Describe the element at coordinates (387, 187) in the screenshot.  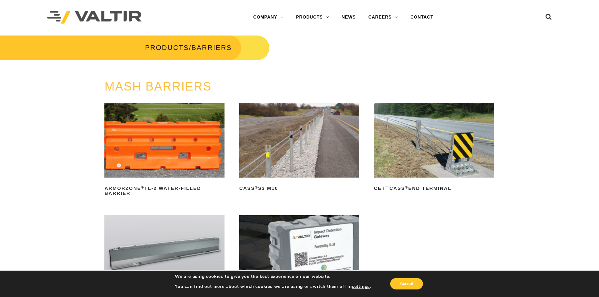
I see `sup: ™` at that location.